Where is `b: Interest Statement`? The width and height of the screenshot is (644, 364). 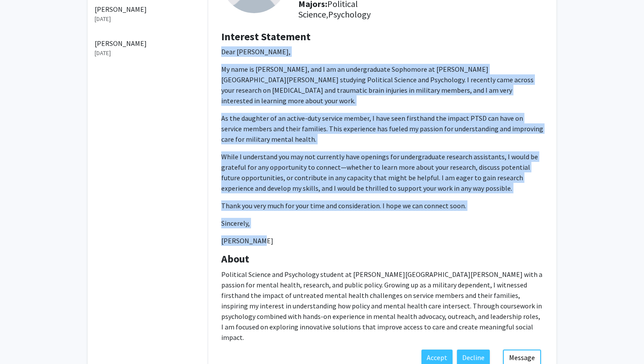 b: Interest Statement is located at coordinates (266, 36).